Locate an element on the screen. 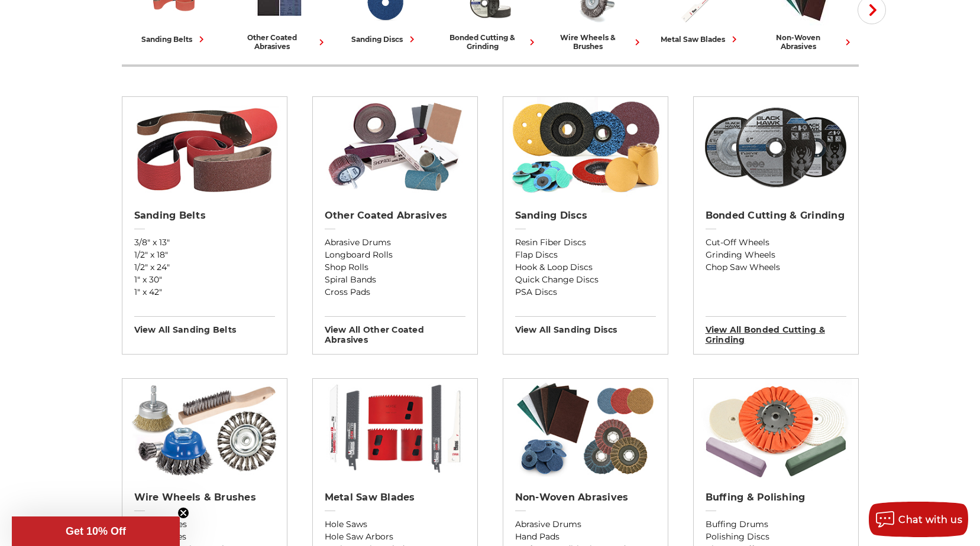 The height and width of the screenshot is (546, 980). a: Chop Saw Wheels is located at coordinates (776, 267).